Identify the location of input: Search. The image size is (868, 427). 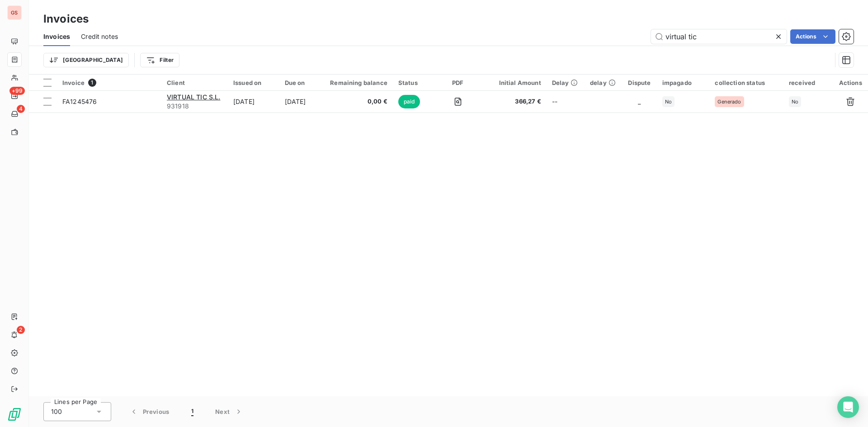
(719, 36).